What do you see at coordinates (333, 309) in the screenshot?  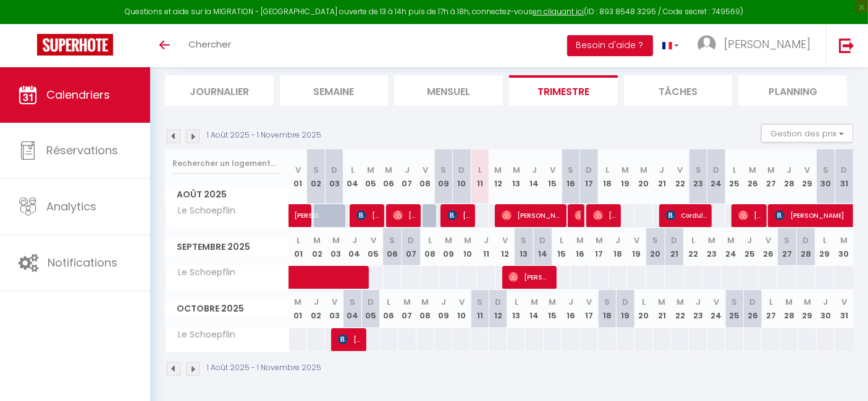 I see `th: 03` at bounding box center [333, 309].